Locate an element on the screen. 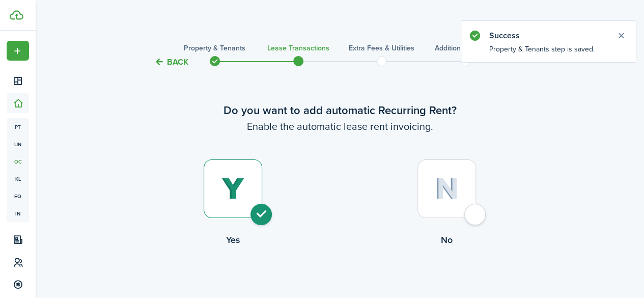  h3: Property & Tenants is located at coordinates (214, 48).